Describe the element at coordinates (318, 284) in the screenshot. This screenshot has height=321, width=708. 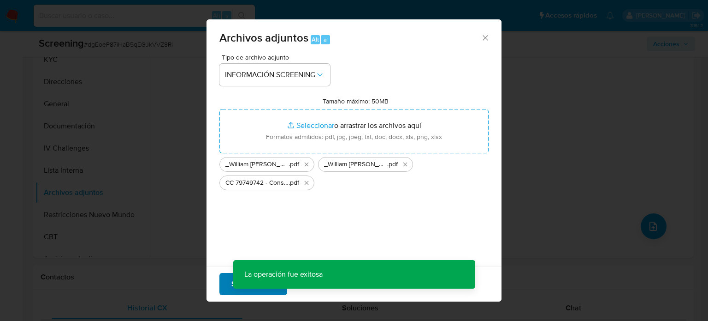
I see `span: Cancelar` at that location.